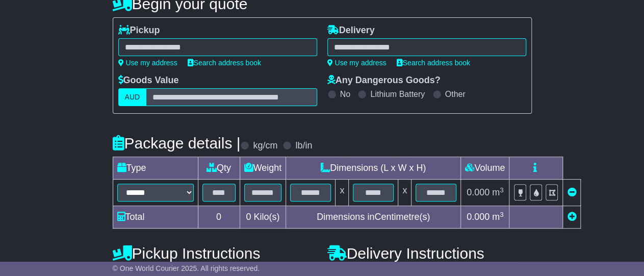 This screenshot has width=644, height=276. I want to click on a: Remove this item, so click(572, 192).